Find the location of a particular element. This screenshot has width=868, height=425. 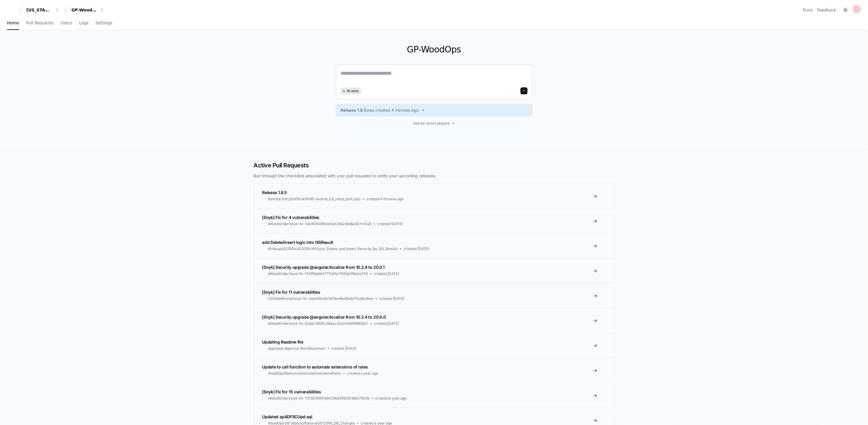

a: Users is located at coordinates (66, 23).